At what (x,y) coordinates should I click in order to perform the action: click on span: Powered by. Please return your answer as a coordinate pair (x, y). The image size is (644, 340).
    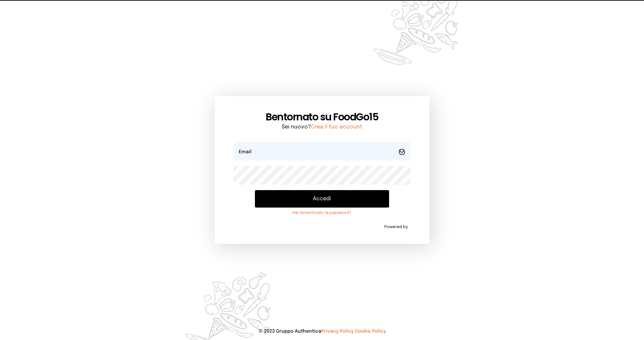
    Looking at the image, I should click on (396, 227).